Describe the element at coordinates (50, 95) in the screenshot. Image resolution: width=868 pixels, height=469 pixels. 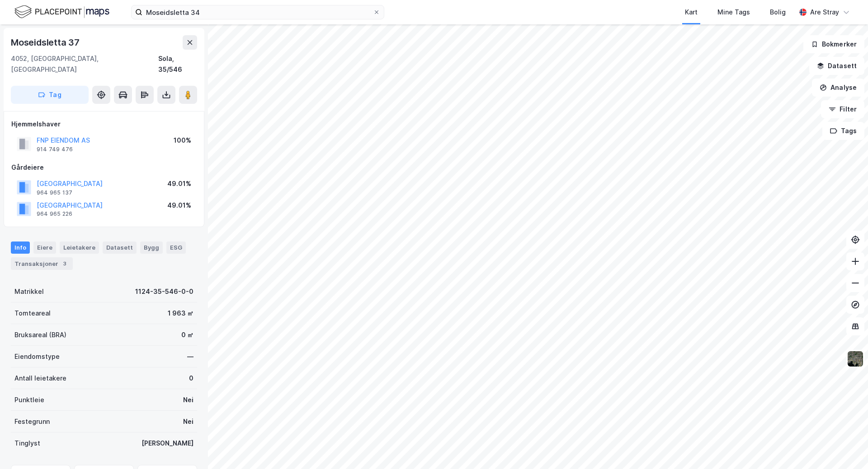
I see `button: Tag` at that location.